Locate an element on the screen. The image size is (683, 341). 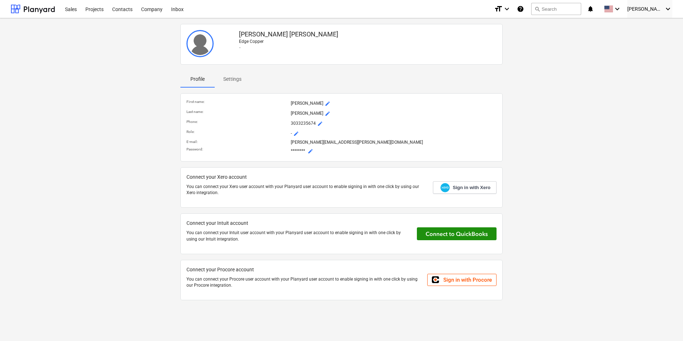
button: Search is located at coordinates (556, 9).